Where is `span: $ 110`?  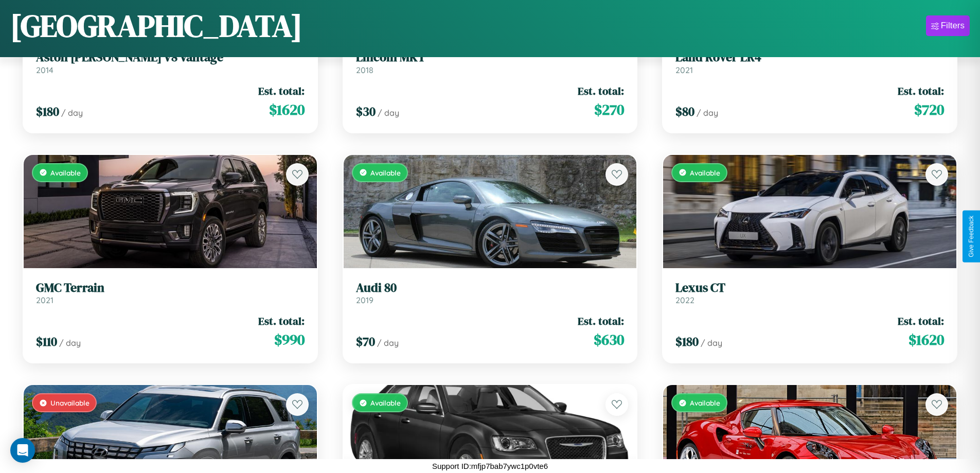 span: $ 110 is located at coordinates (46, 341).